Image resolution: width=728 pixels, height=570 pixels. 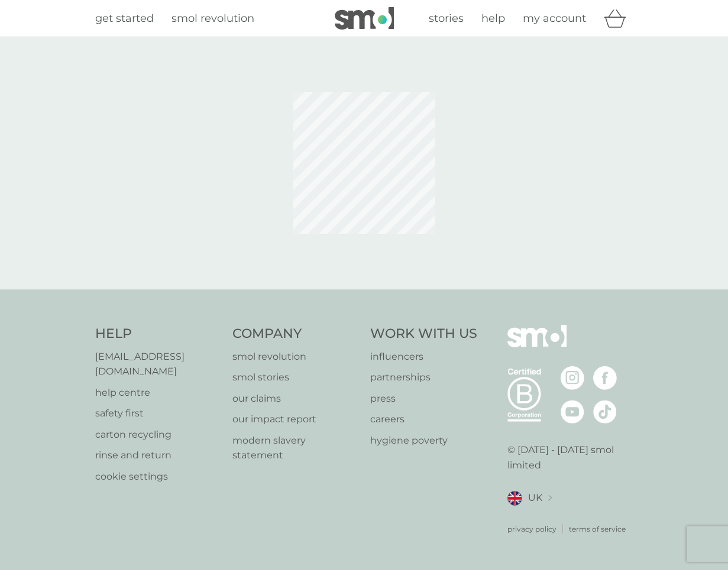 What do you see at coordinates (424, 399) in the screenshot?
I see `a: press` at bounding box center [424, 399].